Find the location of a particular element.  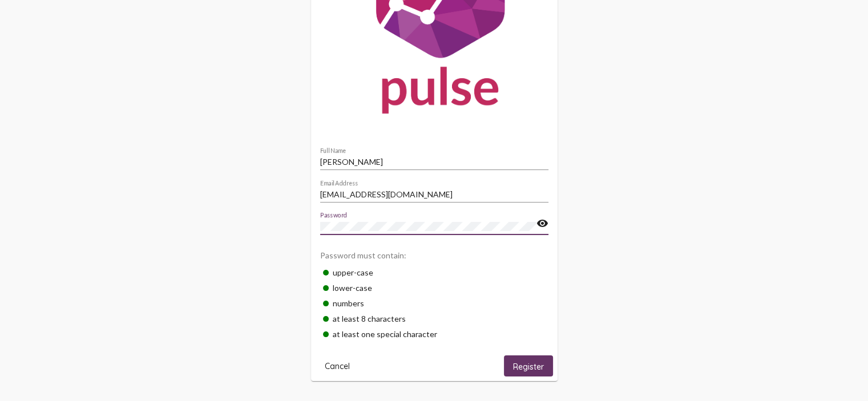

div: upper-case is located at coordinates (434, 272).